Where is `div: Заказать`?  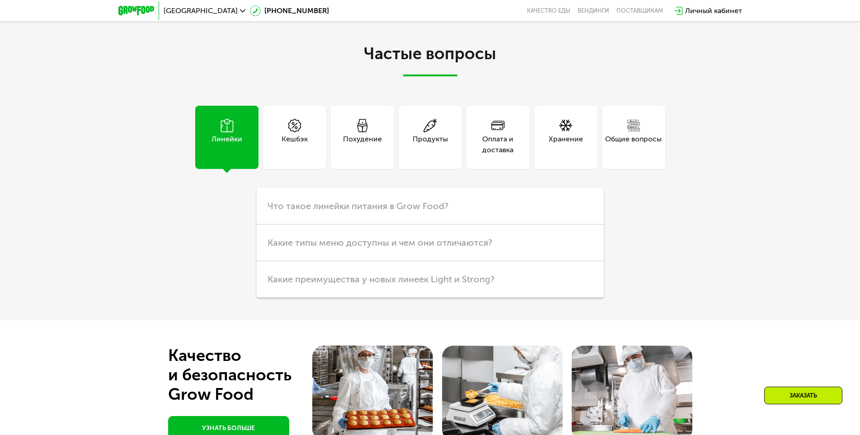
div: Заказать is located at coordinates (803, 396).